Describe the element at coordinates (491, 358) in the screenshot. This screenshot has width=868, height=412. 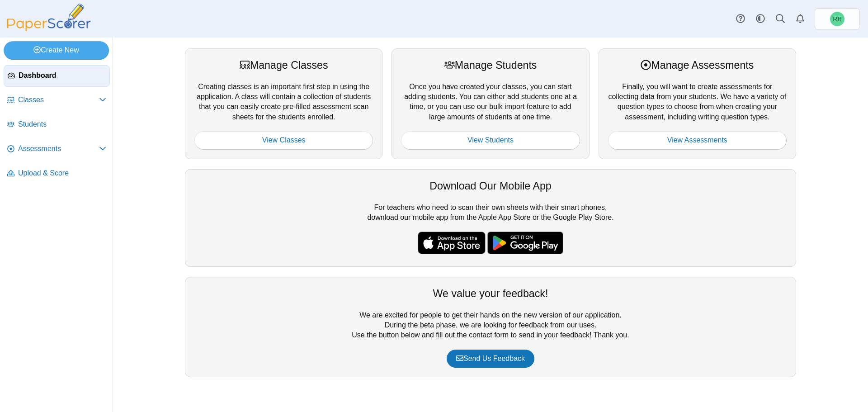
I see `span: Send Us Feedback` at that location.